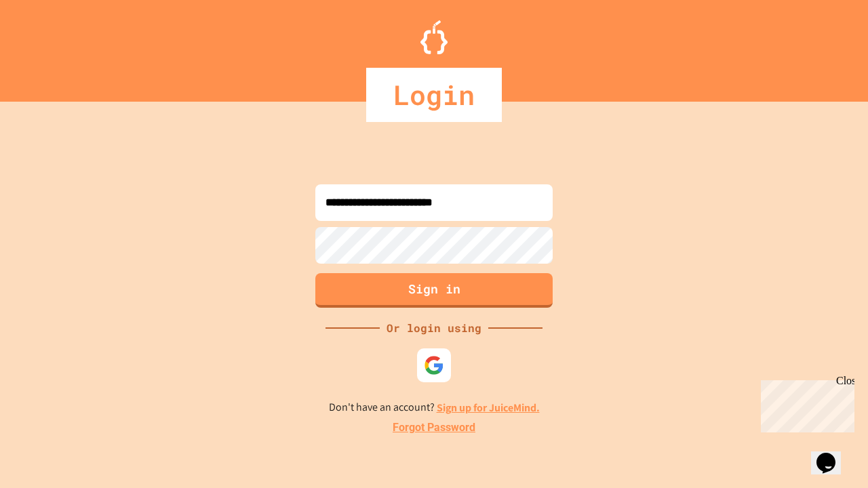 The height and width of the screenshot is (488, 868). What do you see at coordinates (434, 290) in the screenshot?
I see `button: Sign in` at bounding box center [434, 290].